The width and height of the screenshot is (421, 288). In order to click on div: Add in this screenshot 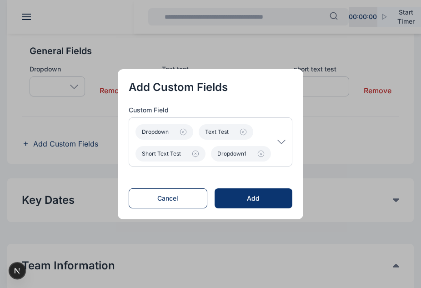, I will do `click(253, 198)`.